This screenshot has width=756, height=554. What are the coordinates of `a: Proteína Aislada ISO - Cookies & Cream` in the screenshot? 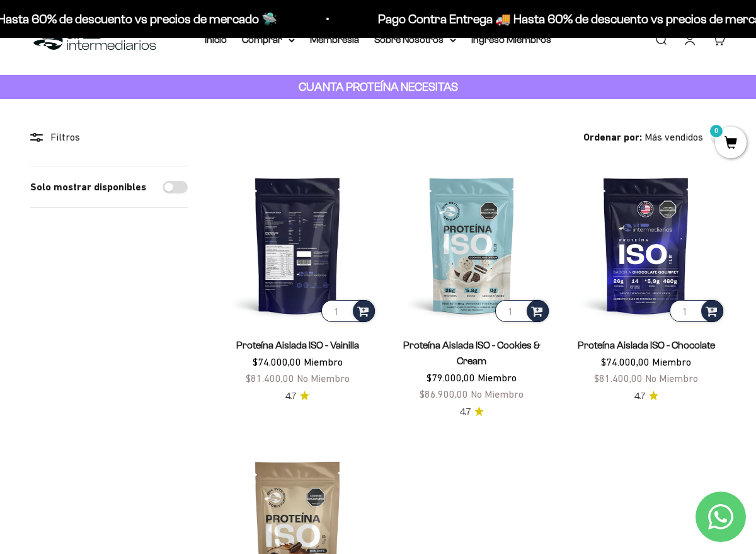 It's located at (472, 353).